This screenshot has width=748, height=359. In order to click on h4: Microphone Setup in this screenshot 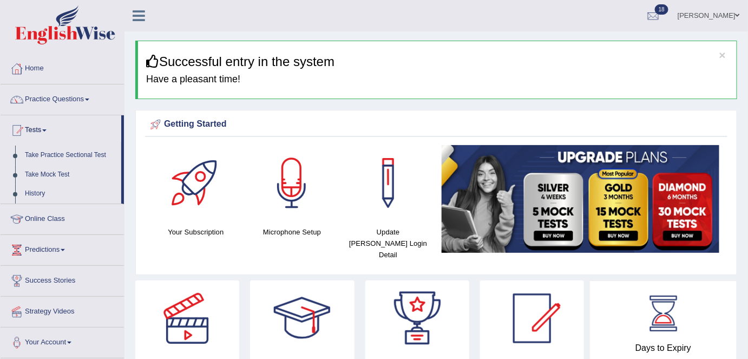, I will do `click(292, 232)`.